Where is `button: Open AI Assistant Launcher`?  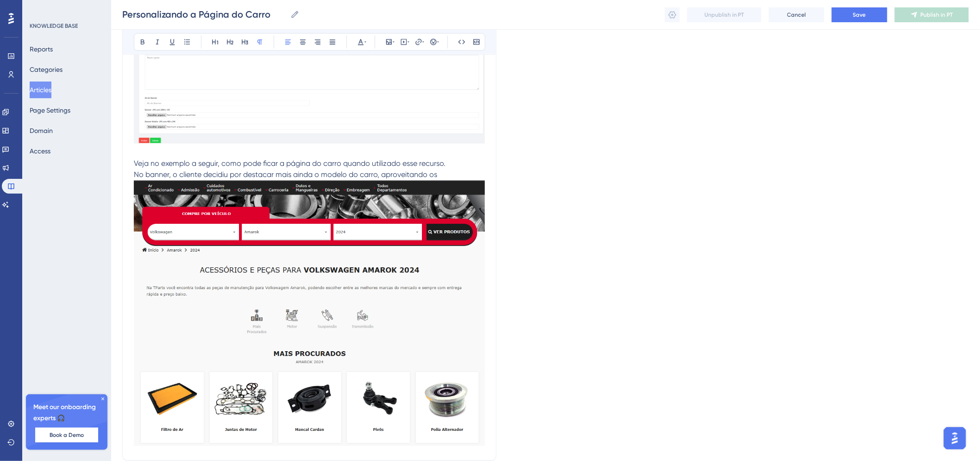
button: Open AI Assistant Launcher is located at coordinates (14, 14).